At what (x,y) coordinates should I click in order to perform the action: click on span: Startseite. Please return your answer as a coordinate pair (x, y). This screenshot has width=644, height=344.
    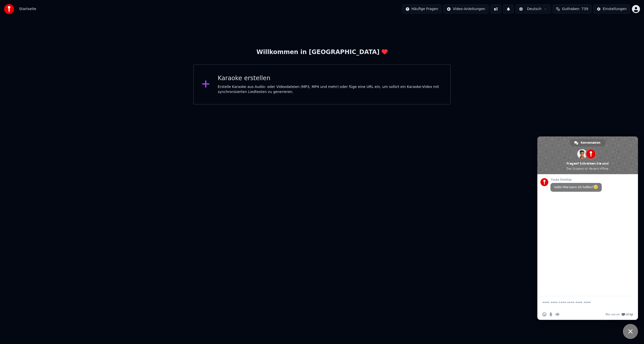
    Looking at the image, I should click on (28, 9).